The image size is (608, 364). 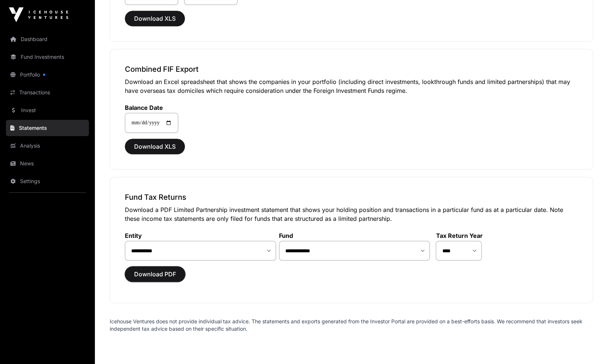 I want to click on a: Portfolio, so click(x=48, y=75).